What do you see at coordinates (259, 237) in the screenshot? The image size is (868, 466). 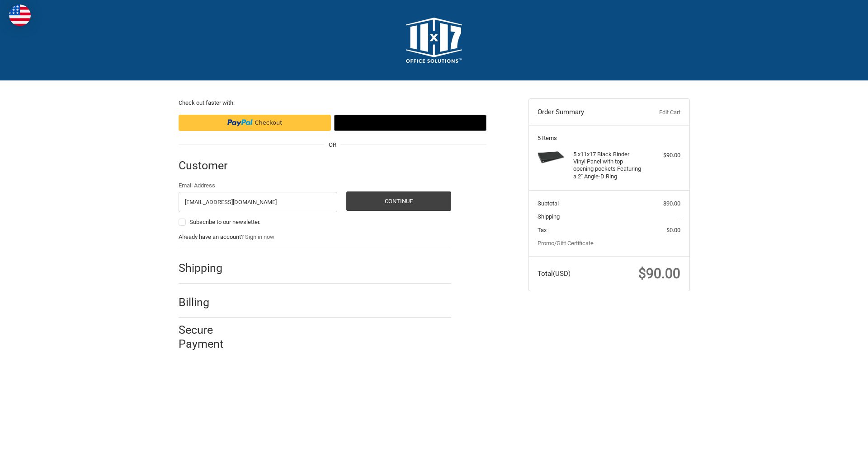 I see `a: Sign in now` at bounding box center [259, 237].